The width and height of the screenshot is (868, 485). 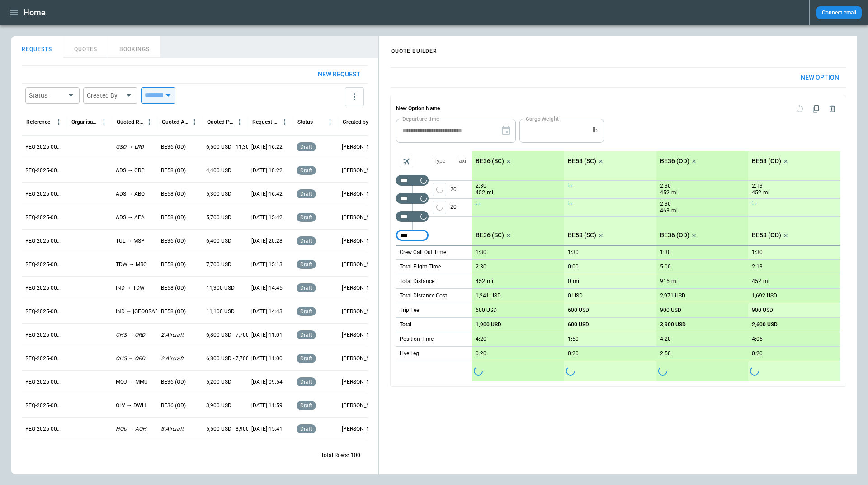 I want to click on h6: Total, so click(x=405, y=325).